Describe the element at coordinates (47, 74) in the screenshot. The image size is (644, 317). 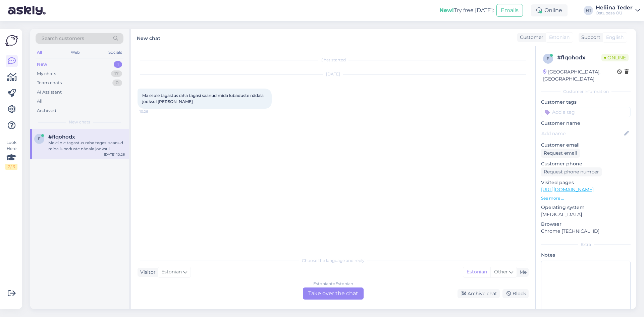
I see `div: My chats` at that location.